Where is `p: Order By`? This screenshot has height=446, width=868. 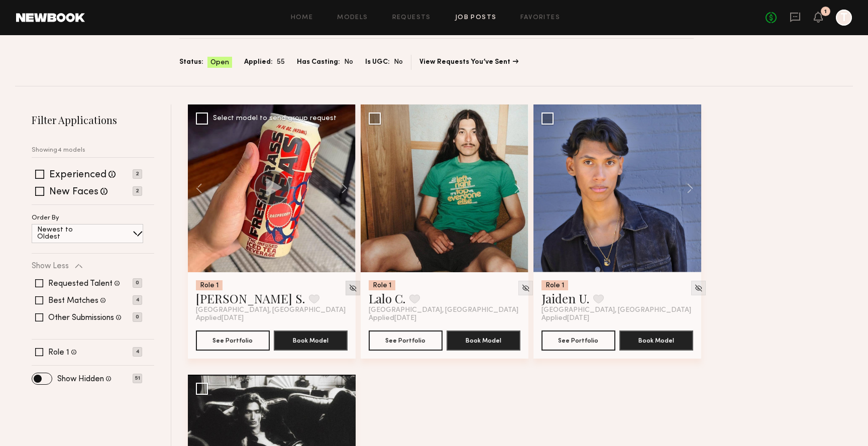
p: Order By is located at coordinates (46, 218).